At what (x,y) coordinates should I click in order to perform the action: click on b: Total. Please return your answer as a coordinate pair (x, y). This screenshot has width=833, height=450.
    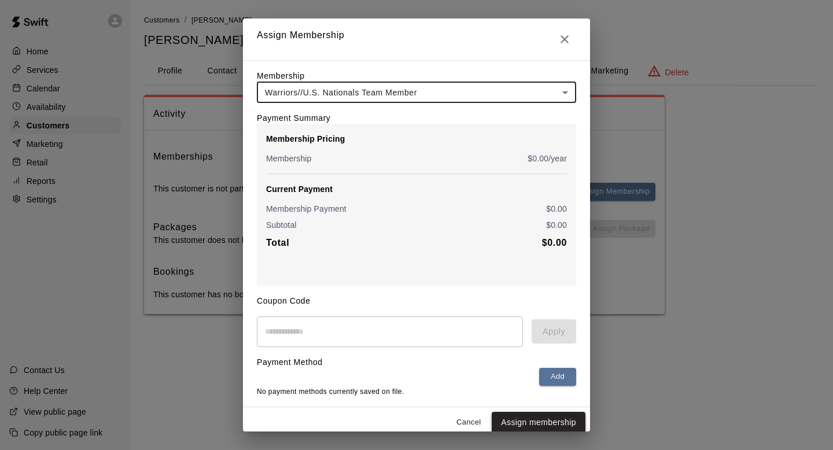
    Looking at the image, I should click on (278, 242).